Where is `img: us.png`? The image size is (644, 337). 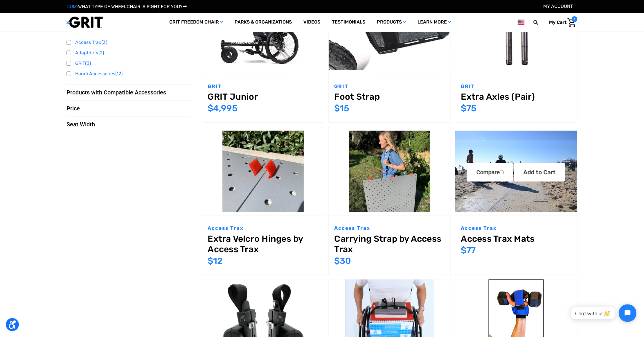 img: us.png is located at coordinates (521, 22).